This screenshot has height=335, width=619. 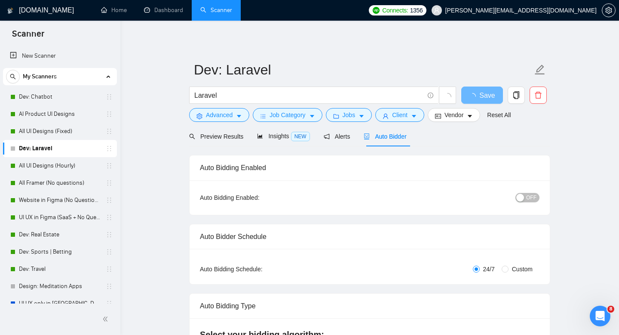 What do you see at coordinates (363, 70) in the screenshot?
I see `input: Scanner name...` at bounding box center [363, 70].